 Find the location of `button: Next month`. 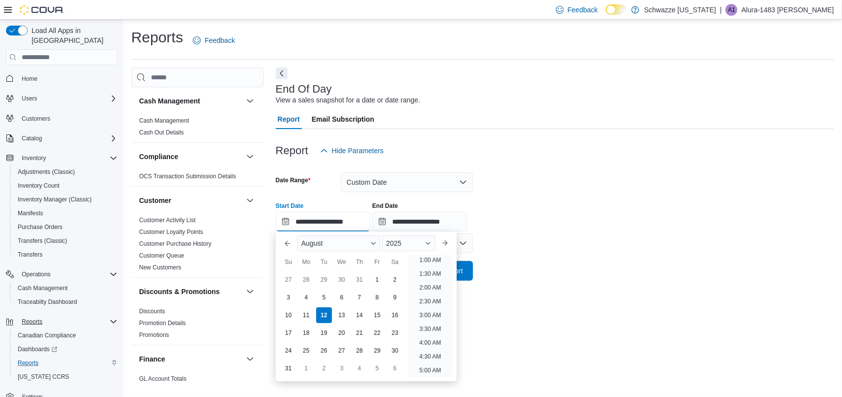

button: Next month is located at coordinates (445, 244).